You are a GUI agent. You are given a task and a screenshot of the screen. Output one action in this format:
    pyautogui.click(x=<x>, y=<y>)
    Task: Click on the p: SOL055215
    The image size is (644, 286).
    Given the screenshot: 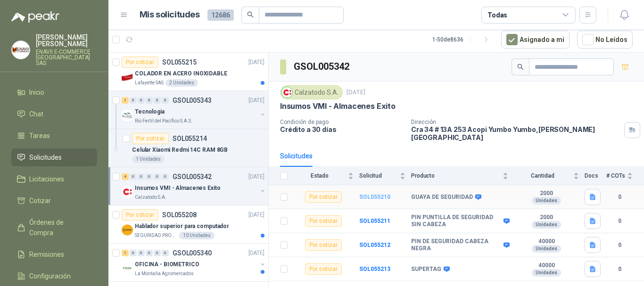 What is the action you would take?
    pyautogui.click(x=179, y=62)
    